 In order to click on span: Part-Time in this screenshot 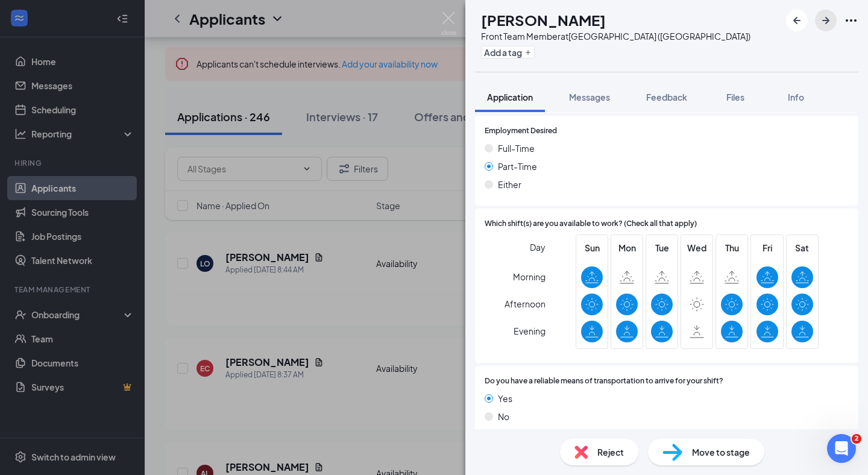, I will do `click(517, 167)`.